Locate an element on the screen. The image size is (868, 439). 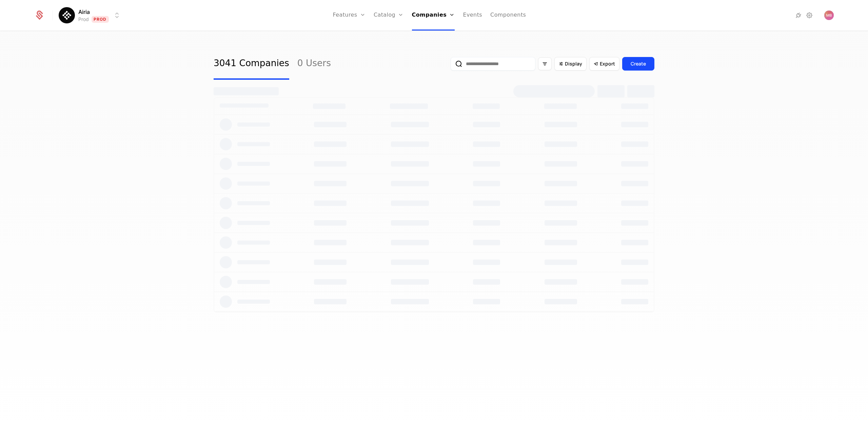
a: Integrations is located at coordinates (799, 15).